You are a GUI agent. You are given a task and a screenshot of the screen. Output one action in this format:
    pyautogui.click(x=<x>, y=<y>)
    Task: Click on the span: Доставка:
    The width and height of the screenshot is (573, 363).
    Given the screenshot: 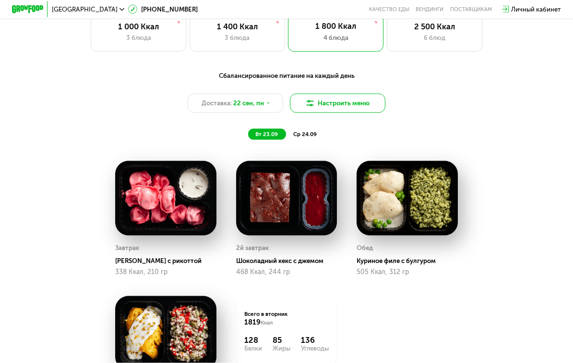 What is the action you would take?
    pyautogui.click(x=217, y=103)
    